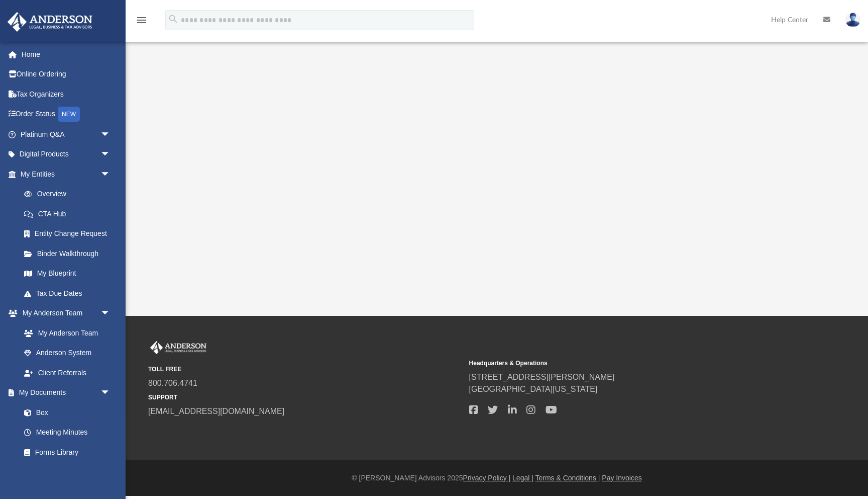 The image size is (868, 499). What do you see at coordinates (622, 478) in the screenshot?
I see `a: Pay Invoices` at bounding box center [622, 478].